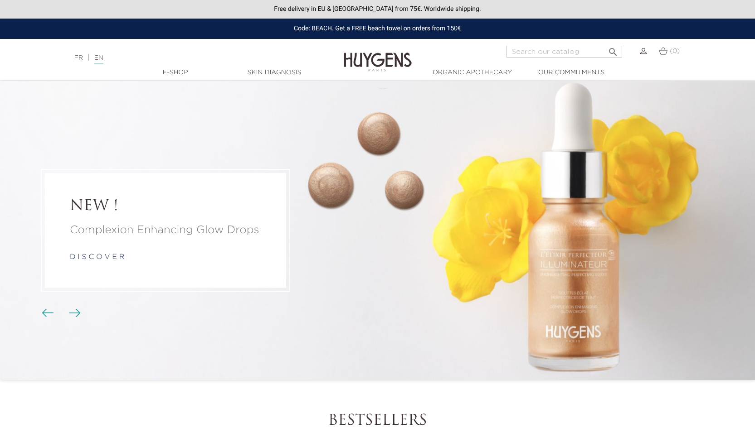 This screenshot has width=755, height=427. What do you see at coordinates (571, 73) in the screenshot?
I see `a: Our commitments` at bounding box center [571, 73].